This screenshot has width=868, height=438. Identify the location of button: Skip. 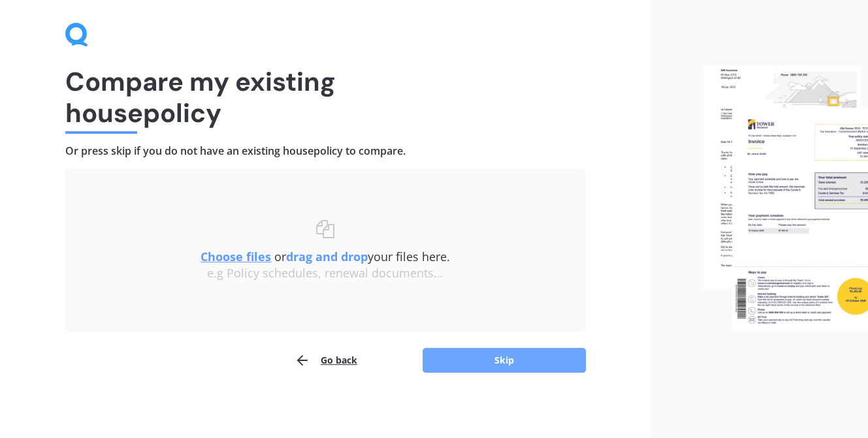
(504, 360).